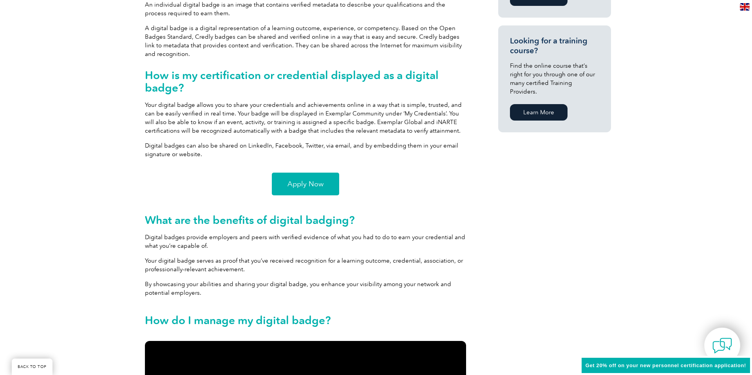  Describe the element at coordinates (305, 118) in the screenshot. I see `p: Your digital badge allows you to share your credentials and achievements online in a way that is ...` at that location.